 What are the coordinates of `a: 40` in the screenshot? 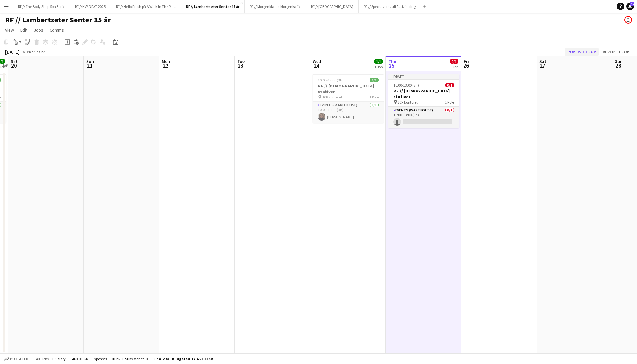 It's located at (630, 6).